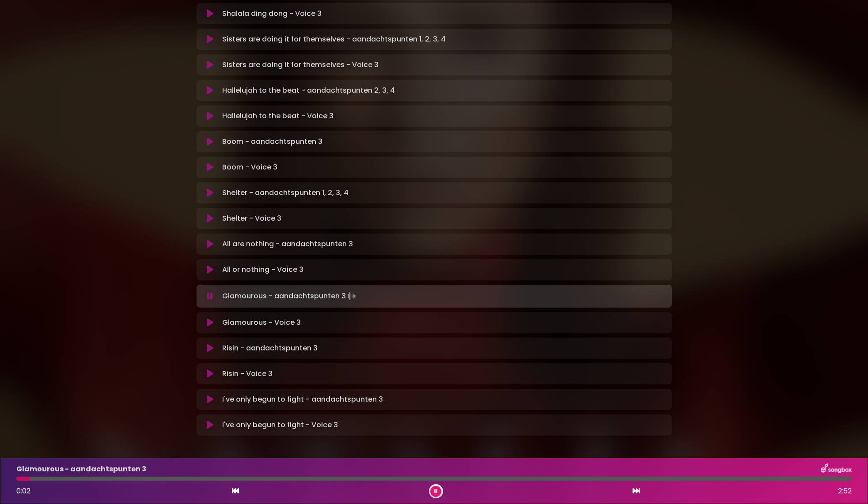 The height and width of the screenshot is (504, 868). I want to click on p: Hallelujah to the beat - aandachtspunten 2, 3, 4, so click(309, 90).